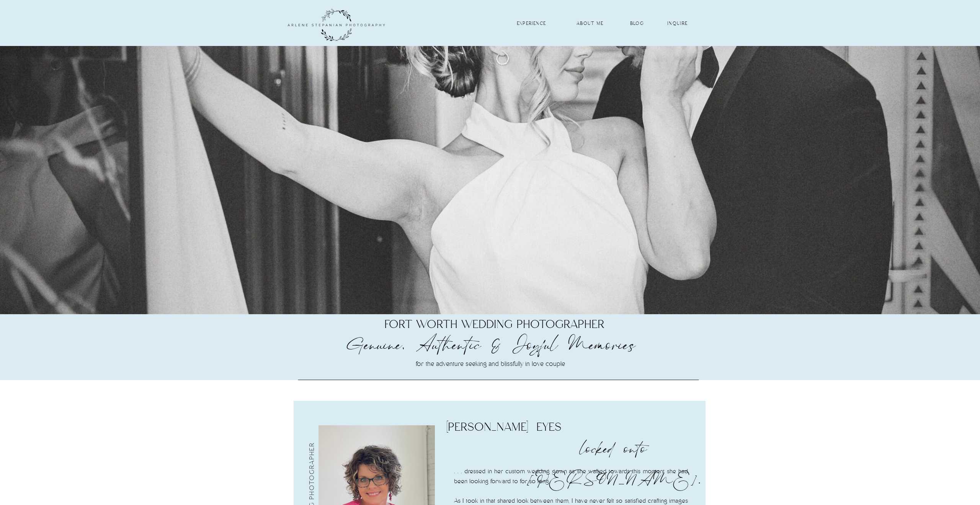 The height and width of the screenshot is (505, 980). I want to click on a: experience, so click(531, 23).